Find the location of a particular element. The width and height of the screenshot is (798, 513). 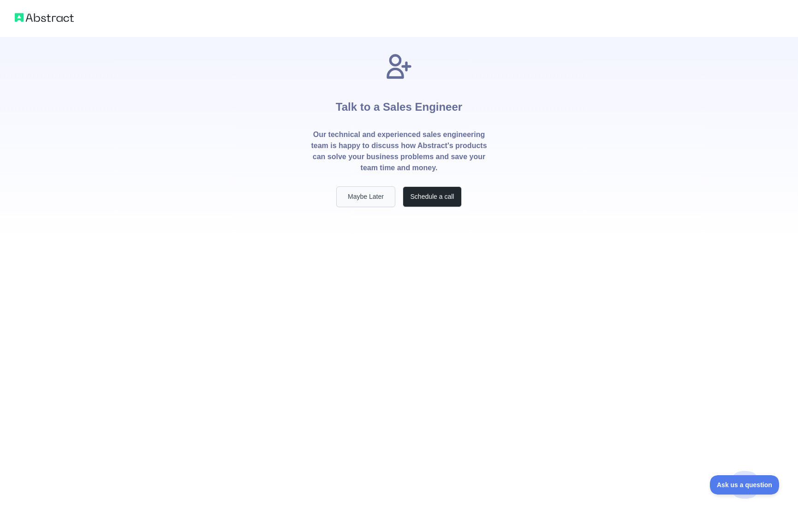

img: Abstract logo is located at coordinates (44, 18).